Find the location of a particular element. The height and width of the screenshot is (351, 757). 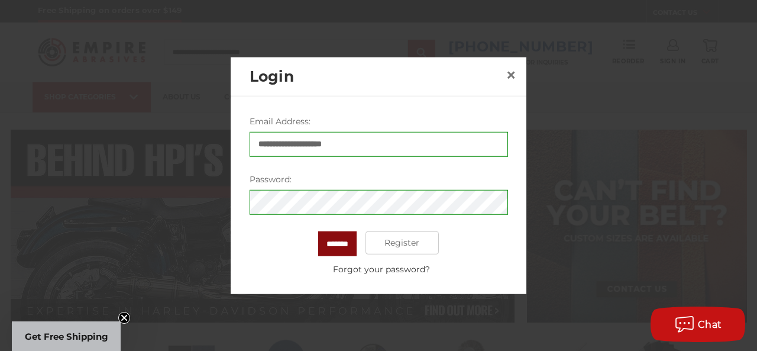

label: Password: is located at coordinates (379, 179).